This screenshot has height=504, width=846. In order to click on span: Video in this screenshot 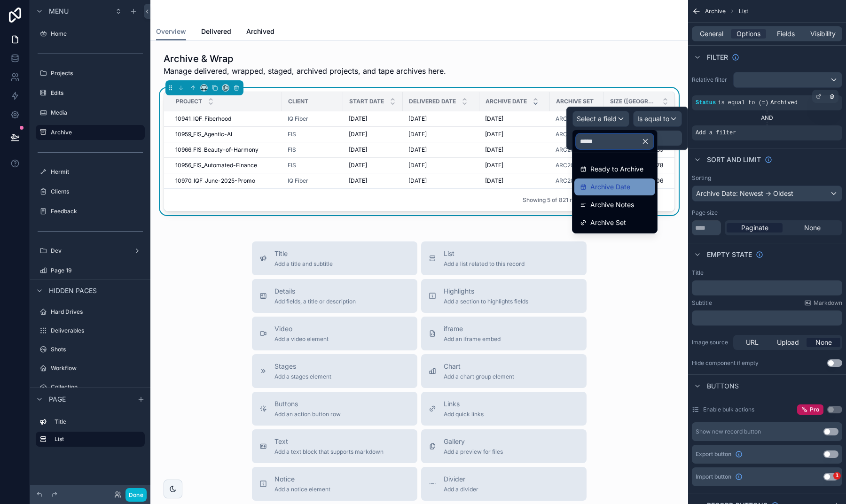, I will do `click(301, 329)`.